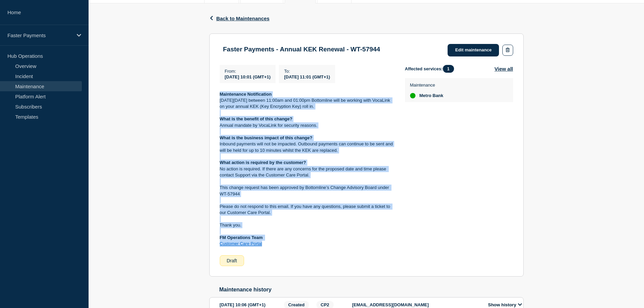  I want to click on p: No action is required. If there are any concerns for the proposed date and time please contact Su..., so click(307, 172).